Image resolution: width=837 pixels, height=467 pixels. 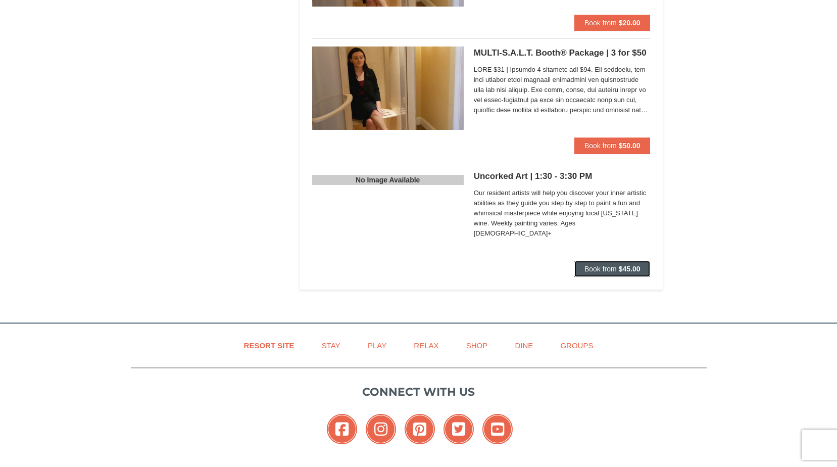 I want to click on a: Play, so click(x=377, y=345).